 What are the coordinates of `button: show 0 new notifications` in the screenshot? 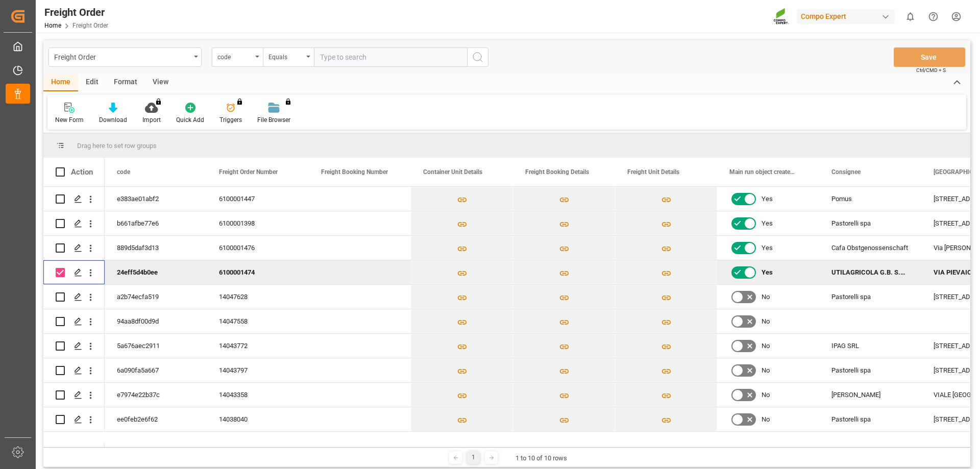 It's located at (910, 16).